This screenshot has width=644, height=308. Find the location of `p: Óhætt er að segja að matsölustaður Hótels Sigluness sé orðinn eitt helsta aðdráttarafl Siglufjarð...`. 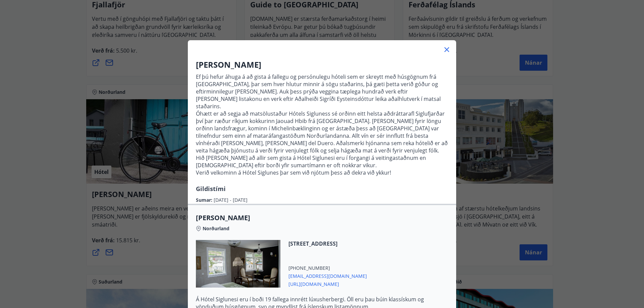

p: Óhætt er að segja að matsölustaður Hótels Sigluness sé orðinn eitt helsta aðdráttarafl Siglufjarð... is located at coordinates (322, 139).